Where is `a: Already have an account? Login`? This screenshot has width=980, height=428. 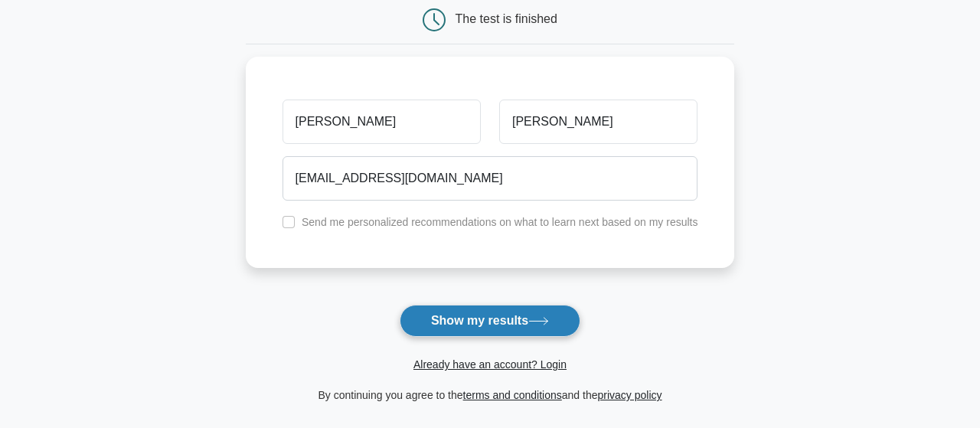 a: Already have an account? Login is located at coordinates (490, 364).